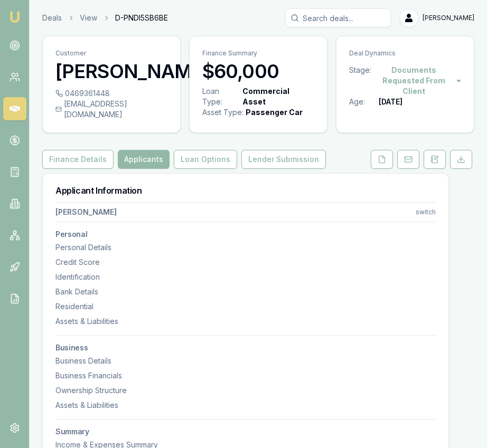  What do you see at coordinates (246, 432) in the screenshot?
I see `h3: Summary` at bounding box center [246, 432].